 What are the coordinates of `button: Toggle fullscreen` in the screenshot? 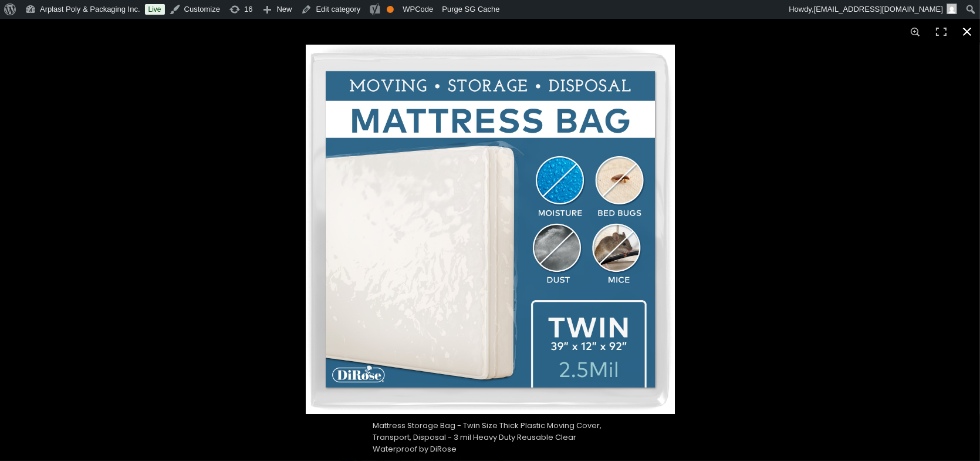 It's located at (941, 32).